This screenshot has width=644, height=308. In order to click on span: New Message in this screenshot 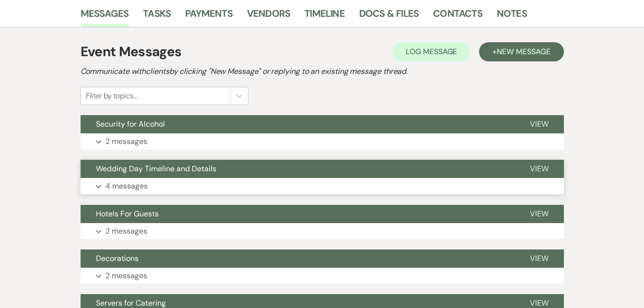, I will do `click(524, 52)`.